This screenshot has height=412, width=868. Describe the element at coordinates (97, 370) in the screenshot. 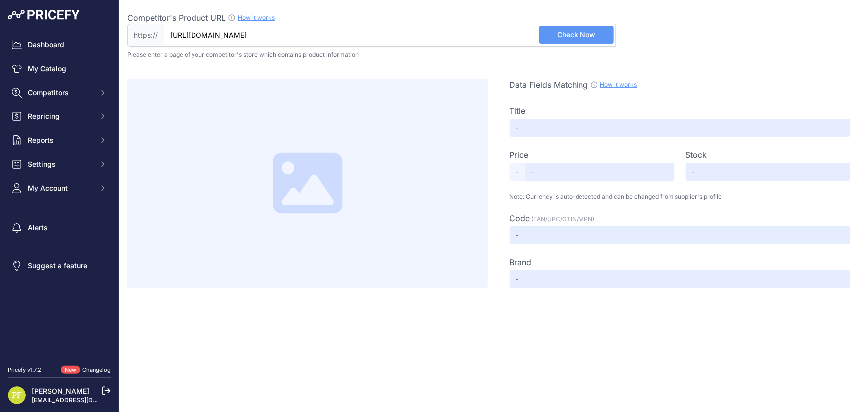

I see `a: Changelog` at that location.